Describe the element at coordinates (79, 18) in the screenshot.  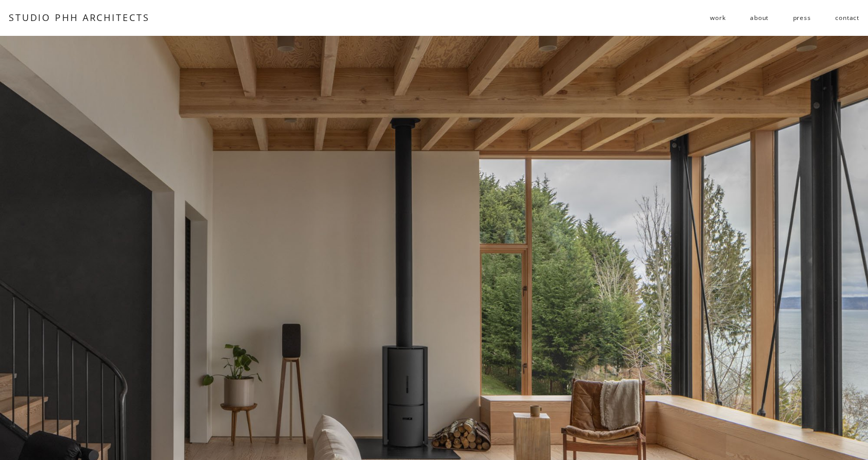
I see `a: STUDIO PHH ARCHITECTS` at that location.